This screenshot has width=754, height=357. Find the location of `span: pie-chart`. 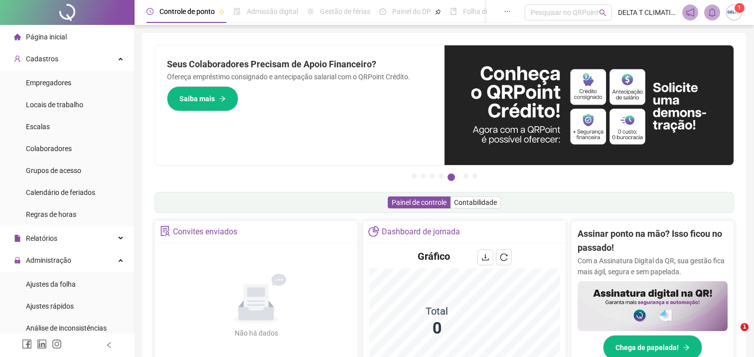

span: pie-chart is located at coordinates (373, 231).